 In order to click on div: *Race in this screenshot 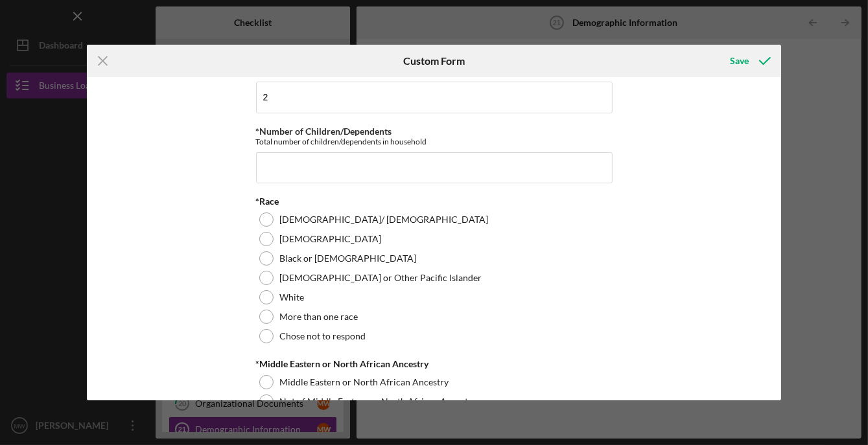, I will do `click(434, 202)`.